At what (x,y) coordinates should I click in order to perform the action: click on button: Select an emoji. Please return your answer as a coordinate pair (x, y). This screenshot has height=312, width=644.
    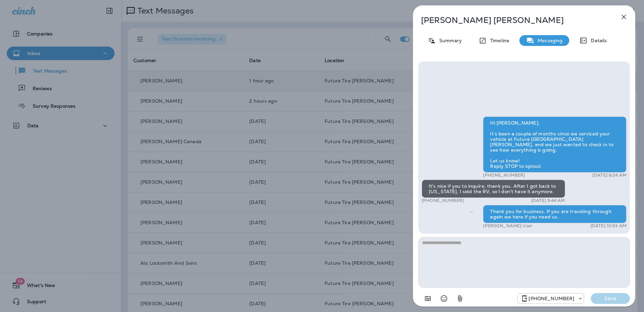
    Looking at the image, I should click on (444, 299).